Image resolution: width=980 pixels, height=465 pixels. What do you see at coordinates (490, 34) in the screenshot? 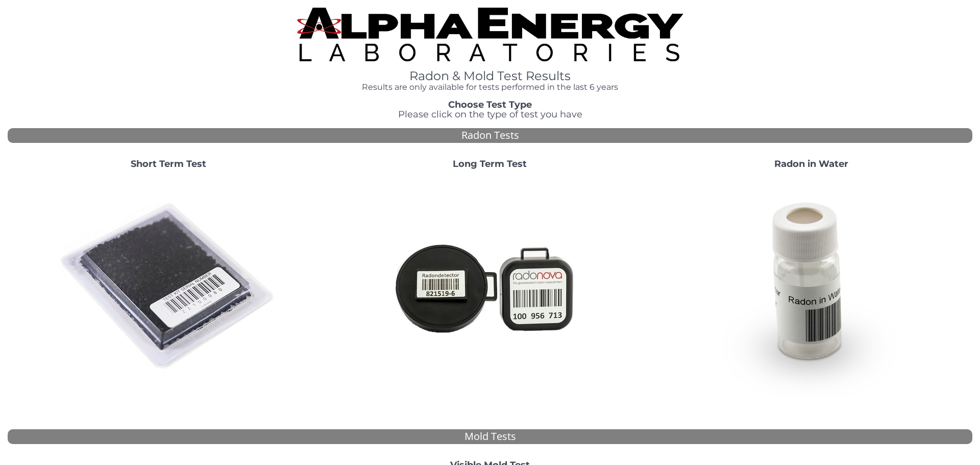
I see `img: TightCrop.jpg` at bounding box center [490, 34].